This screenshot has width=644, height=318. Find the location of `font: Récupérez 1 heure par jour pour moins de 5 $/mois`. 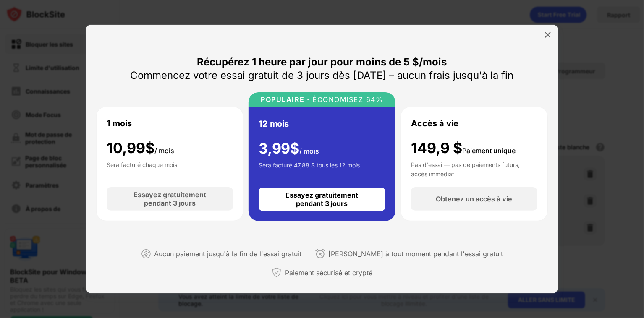

font: Récupérez 1 heure par jour pour moins de 5 $/mois is located at coordinates (322, 62).